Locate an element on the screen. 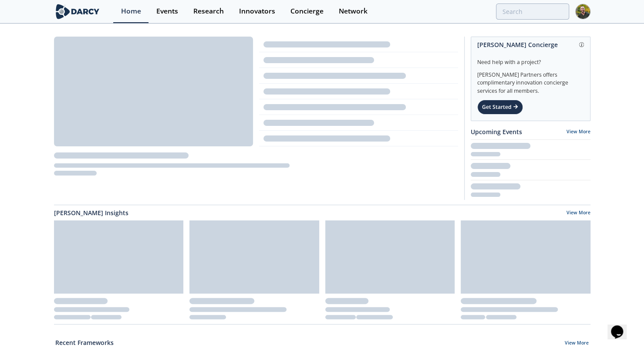 The width and height of the screenshot is (644, 348). a: Upcoming Events is located at coordinates (496, 131).